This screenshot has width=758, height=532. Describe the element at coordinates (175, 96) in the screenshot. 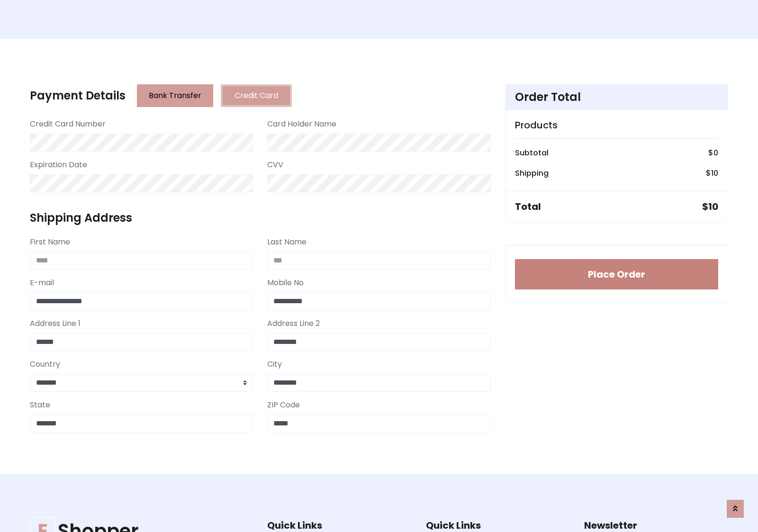

I see `button: Bank Transfer` at that location.